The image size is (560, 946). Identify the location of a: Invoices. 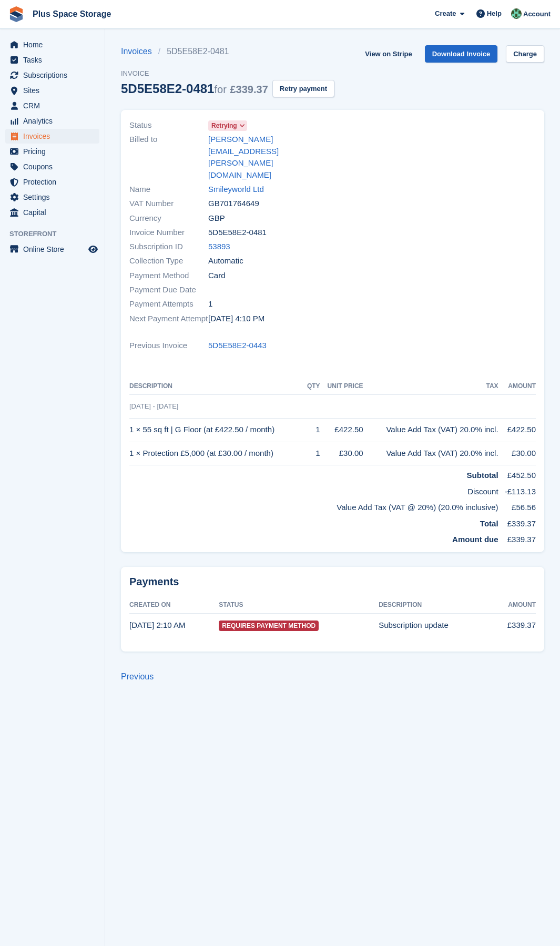
(139, 51).